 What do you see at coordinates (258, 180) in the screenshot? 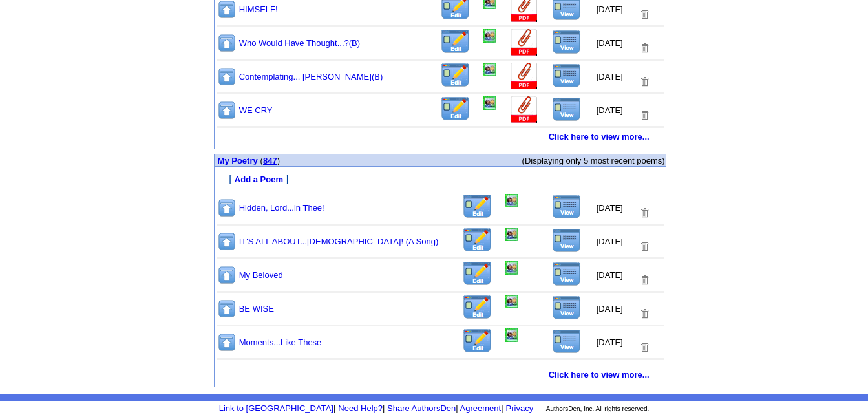
I see `font: Add a Poem` at bounding box center [258, 180].